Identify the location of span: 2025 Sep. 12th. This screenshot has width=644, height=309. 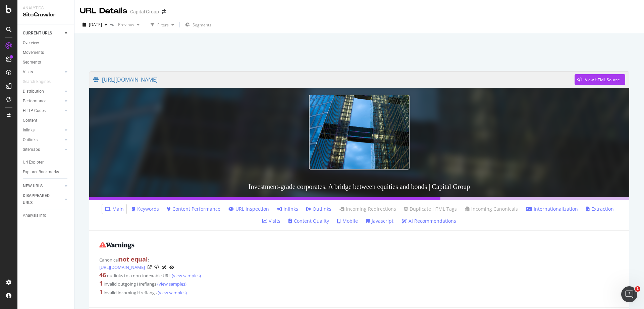
(95, 24).